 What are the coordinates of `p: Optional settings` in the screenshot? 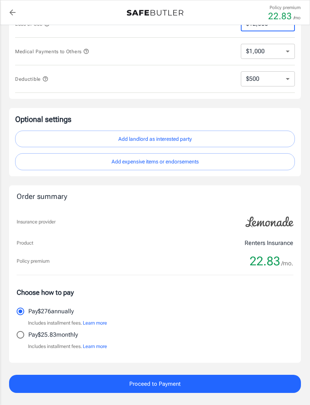 It's located at (155, 119).